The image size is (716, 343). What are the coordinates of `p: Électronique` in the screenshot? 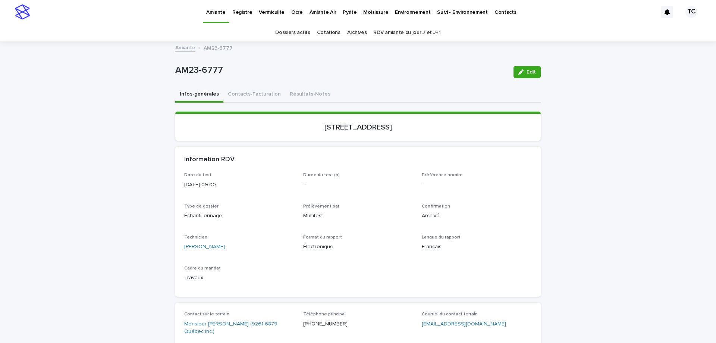 It's located at (358, 246).